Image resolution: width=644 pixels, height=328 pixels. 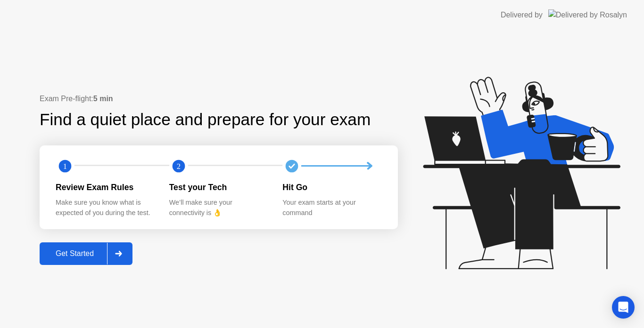 What do you see at coordinates (205, 120) in the screenshot?
I see `div: Find a quiet place and prepare for your exam` at bounding box center [205, 120].